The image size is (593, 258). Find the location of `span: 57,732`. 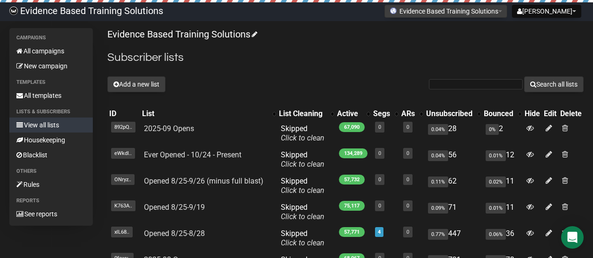

span: 57,732 is located at coordinates (352, 180).